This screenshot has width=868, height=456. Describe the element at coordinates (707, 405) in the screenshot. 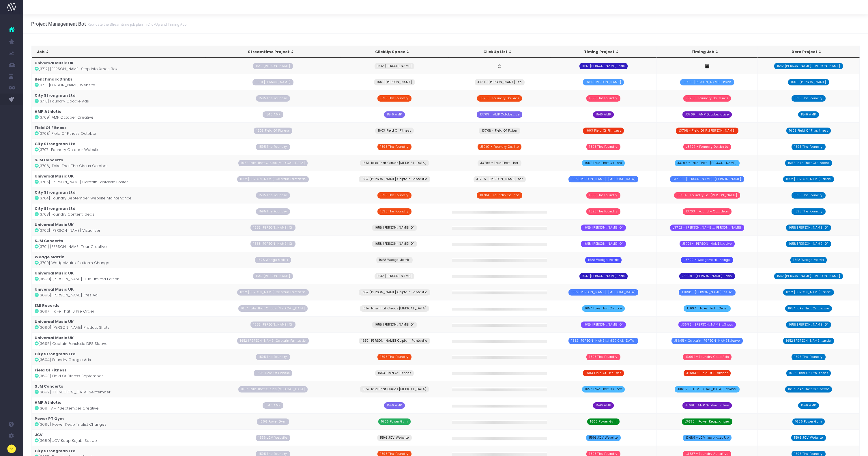

I see `span: J3691 - AMP Septem...ative` at that location.